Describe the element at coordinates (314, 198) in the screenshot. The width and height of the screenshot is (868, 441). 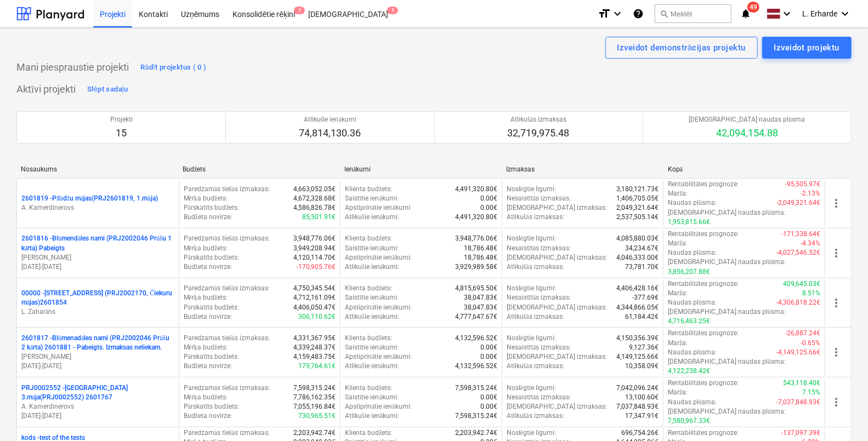
I see `p: 4,672,328.68€` at that location.